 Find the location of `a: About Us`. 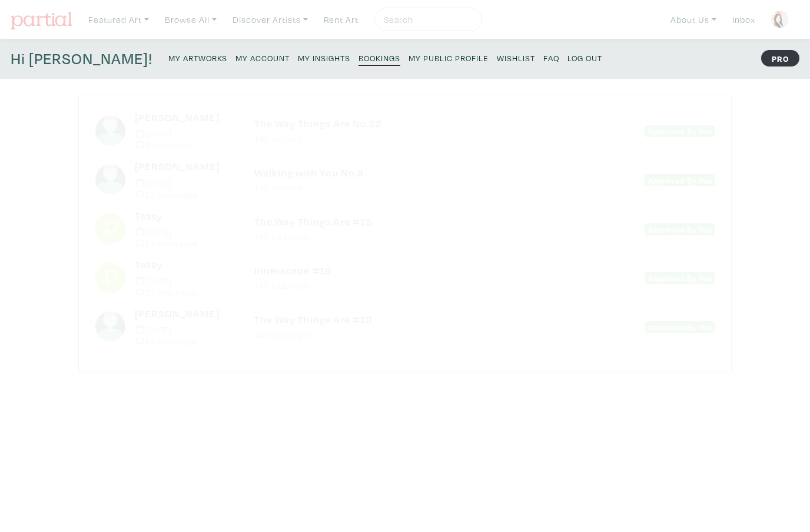

a: About Us is located at coordinates (694, 20).